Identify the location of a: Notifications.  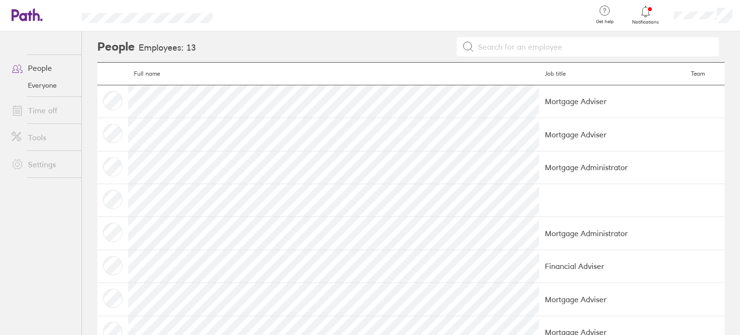
(646, 15).